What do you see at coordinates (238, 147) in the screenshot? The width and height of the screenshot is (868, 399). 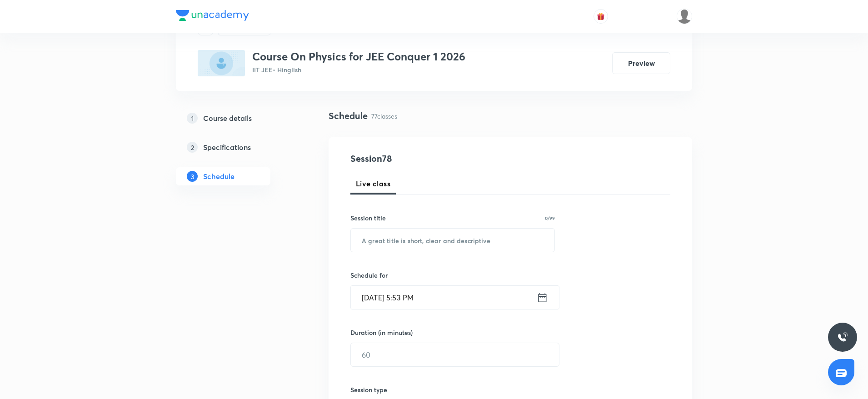 I see `a: 2Specifications` at bounding box center [238, 147].